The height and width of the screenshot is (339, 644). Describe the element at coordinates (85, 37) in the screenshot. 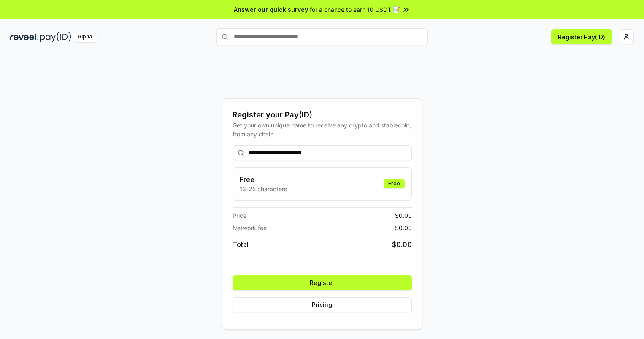

I see `div: Alpha` at that location.